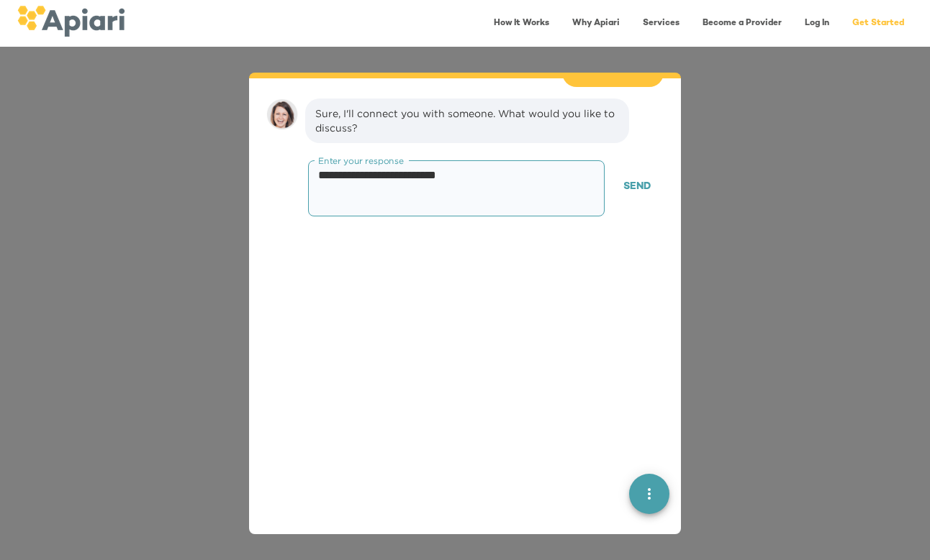 The height and width of the screenshot is (560, 930). What do you see at coordinates (742, 23) in the screenshot?
I see `a: Become a Provider` at bounding box center [742, 23].